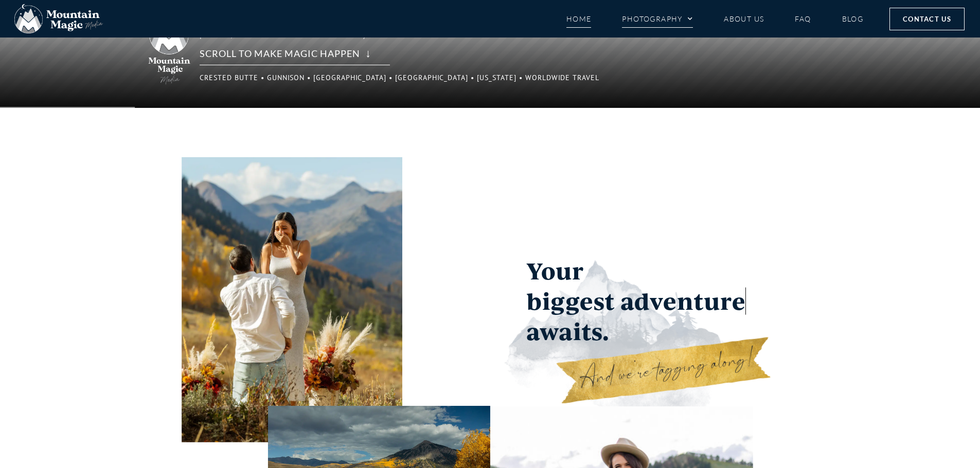 This screenshot has width=980, height=468. I want to click on a: About Us, so click(744, 18).